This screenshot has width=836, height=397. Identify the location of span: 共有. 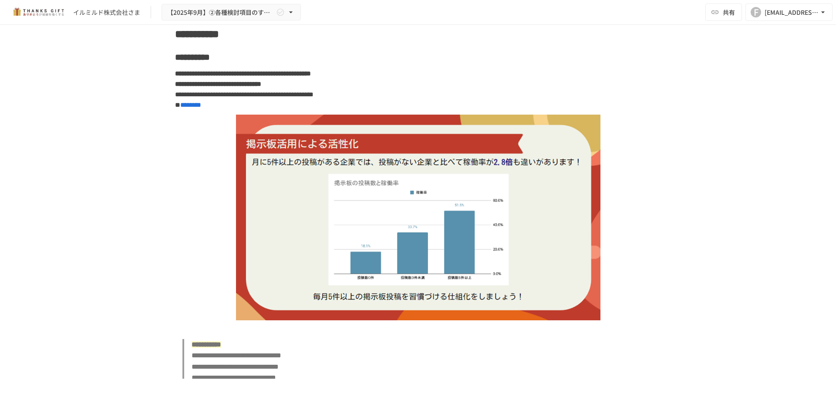
(729, 12).